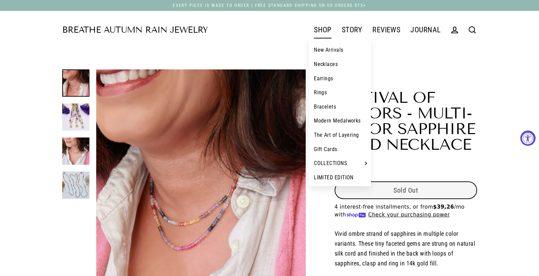 This screenshot has width=539, height=276. What do you see at coordinates (340, 135) in the screenshot?
I see `a: The Art of Layering` at bounding box center [340, 135].